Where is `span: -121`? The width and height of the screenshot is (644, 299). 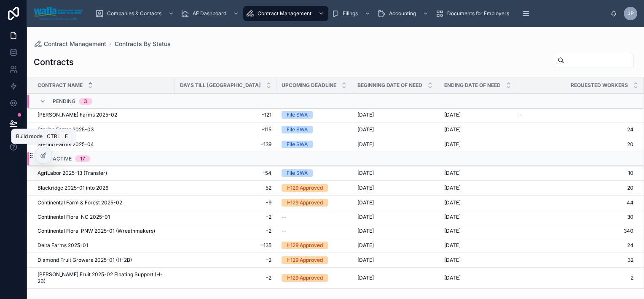 span: -121 is located at coordinates (225, 115).